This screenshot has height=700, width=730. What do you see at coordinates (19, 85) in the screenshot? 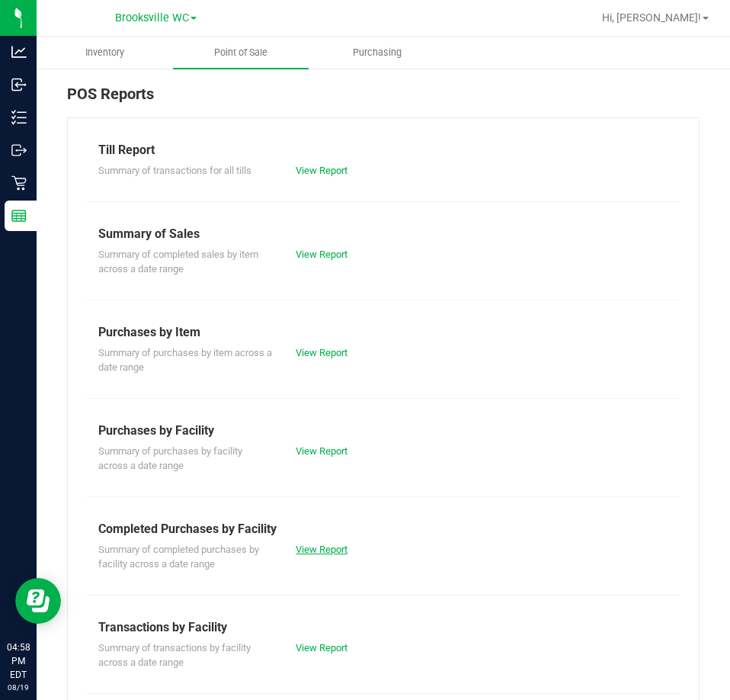
I see `inline-svg: Inbound` at bounding box center [19, 85].